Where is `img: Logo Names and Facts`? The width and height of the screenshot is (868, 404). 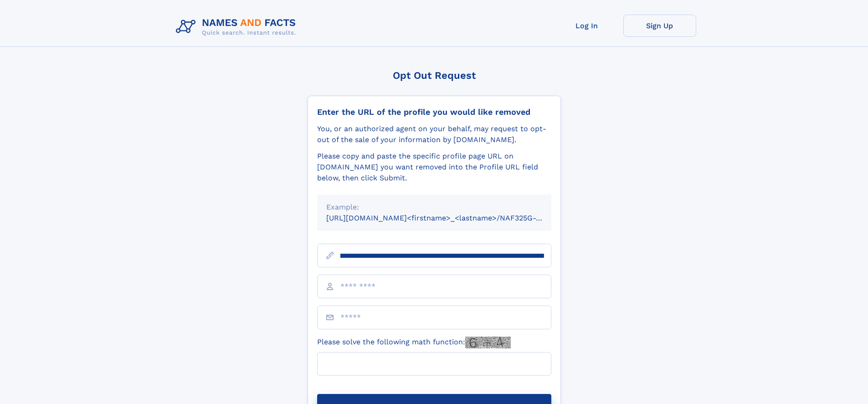 img: Logo Names and Facts is located at coordinates (238, 27).